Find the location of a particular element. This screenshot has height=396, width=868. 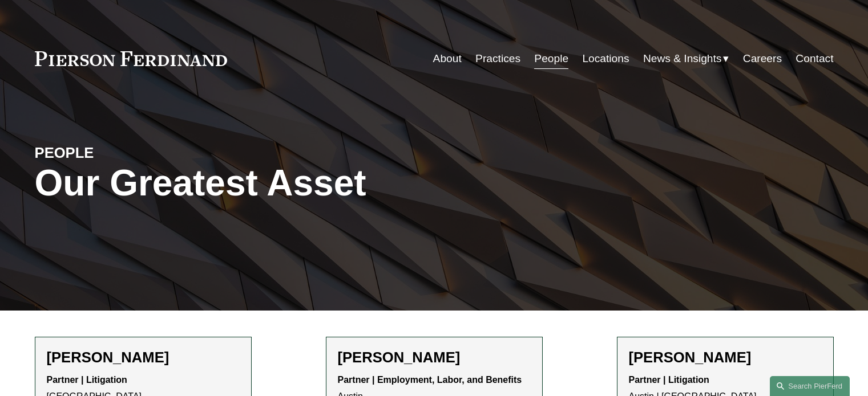

a: folder dropdown is located at coordinates (686, 58).